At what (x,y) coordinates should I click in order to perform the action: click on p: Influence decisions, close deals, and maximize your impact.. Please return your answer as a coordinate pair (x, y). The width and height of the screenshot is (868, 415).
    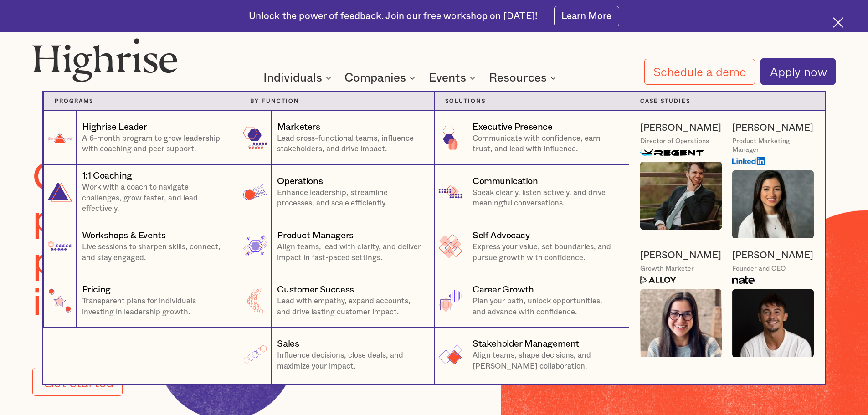
    Looking at the image, I should click on (350, 361).